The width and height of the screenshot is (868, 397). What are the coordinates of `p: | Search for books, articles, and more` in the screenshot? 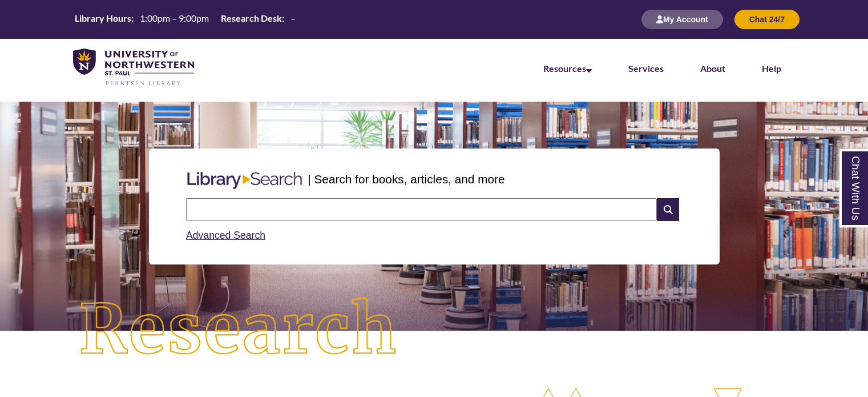 It's located at (406, 179).